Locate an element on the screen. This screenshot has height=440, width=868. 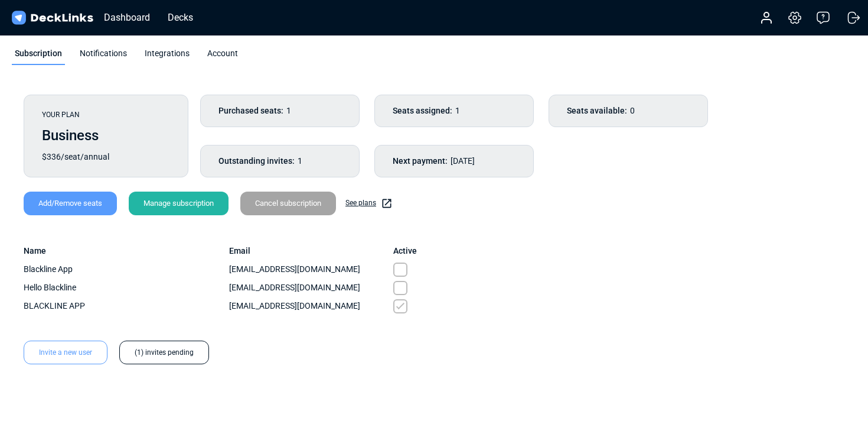
div: Notifications is located at coordinates (103, 56).